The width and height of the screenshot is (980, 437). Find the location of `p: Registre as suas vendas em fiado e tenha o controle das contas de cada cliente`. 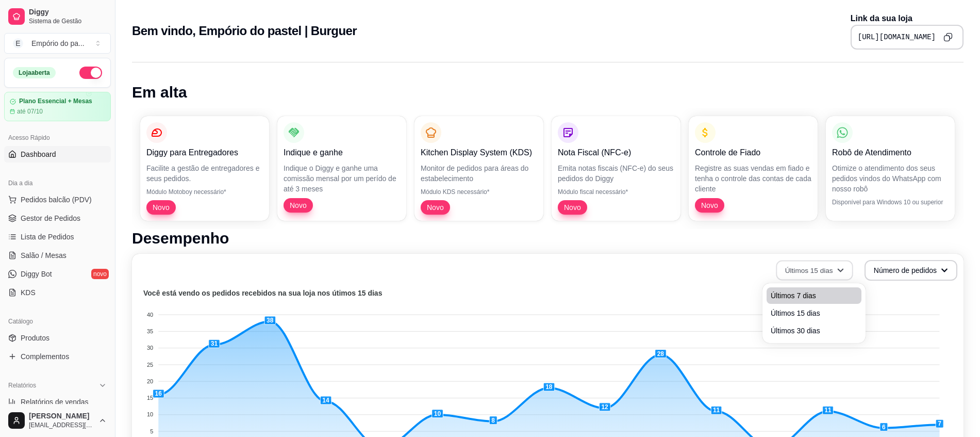

p: Registre as suas vendas em fiado e tenha o controle das contas de cada cliente is located at coordinates (754, 179).